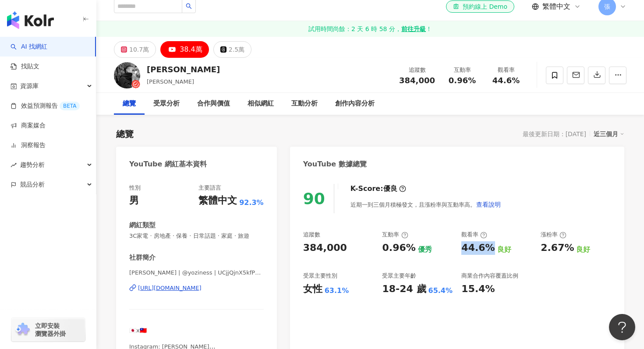  What do you see at coordinates (355, 104) in the screenshot?
I see `div: 創作內容分析` at bounding box center [355, 104].